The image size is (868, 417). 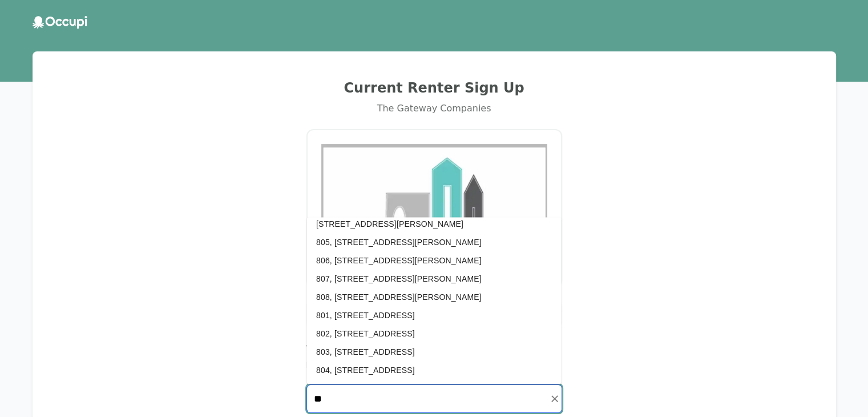 What do you see at coordinates (434, 365) in the screenshot?
I see `p: Enter the address listed on your lease.` at bounding box center [434, 365].